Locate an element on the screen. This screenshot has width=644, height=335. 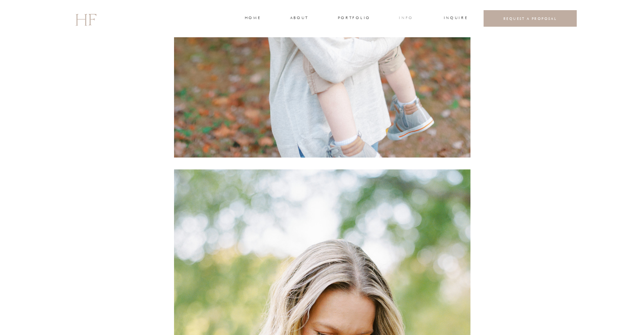
a: HF is located at coordinates (86, 18).